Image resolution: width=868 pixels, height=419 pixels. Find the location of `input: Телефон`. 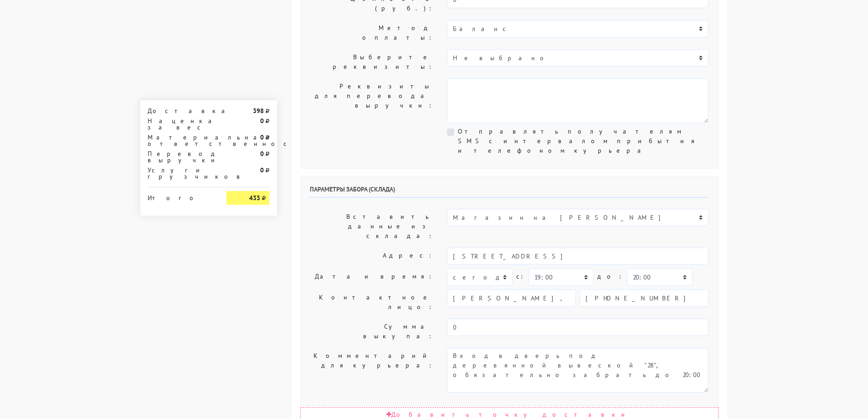

input: Телефон is located at coordinates (644, 298).